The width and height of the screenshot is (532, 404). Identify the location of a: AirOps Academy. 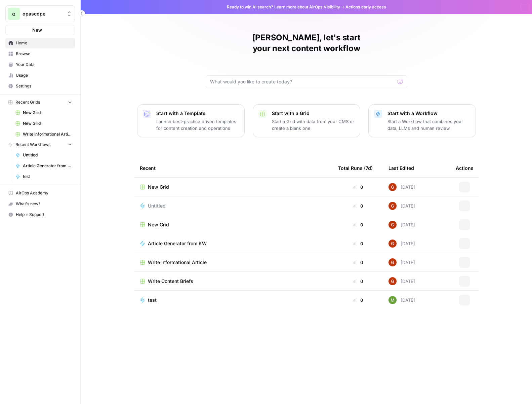
(40, 193).